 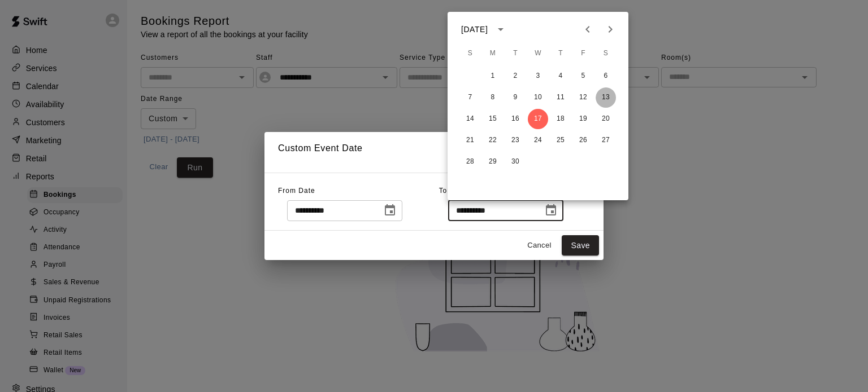 What do you see at coordinates (493, 119) in the screenshot?
I see `button: 15` at bounding box center [493, 119].